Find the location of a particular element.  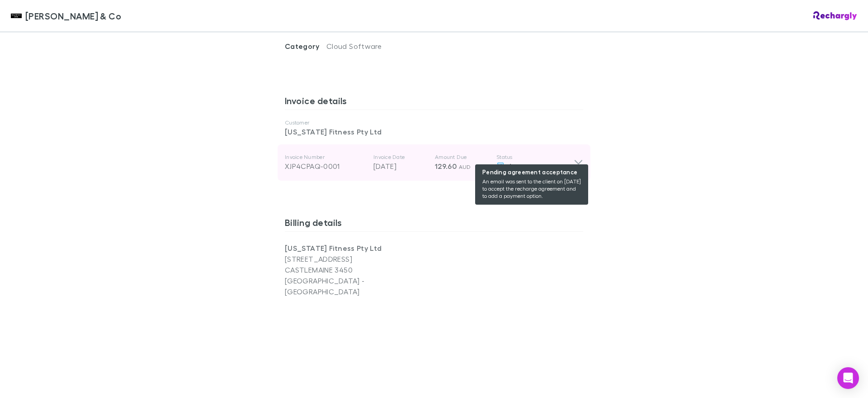

span: Cloud Software is located at coordinates (354, 46).